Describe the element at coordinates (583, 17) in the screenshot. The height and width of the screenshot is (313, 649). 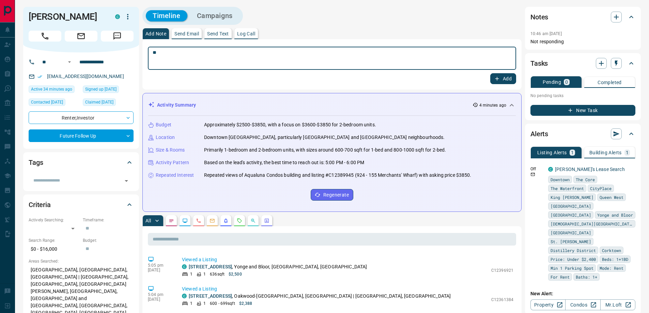
I see `div: Notes` at that location.